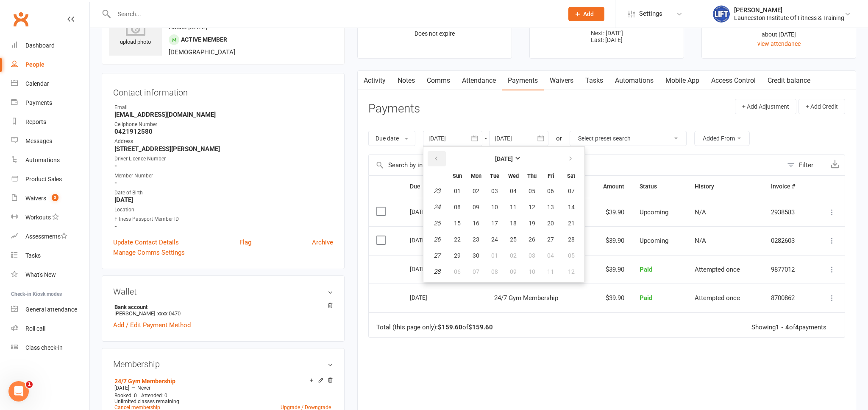  I want to click on span: 09, so click(476, 207).